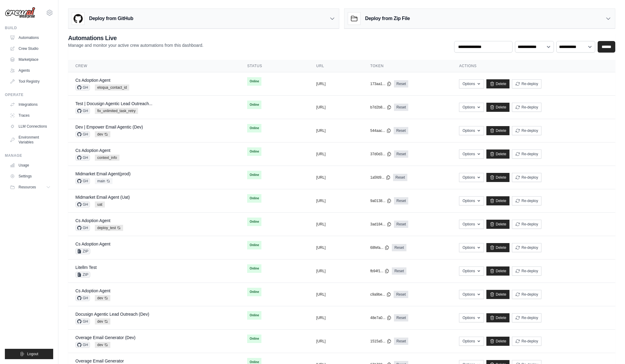  What do you see at coordinates (78, 18) in the screenshot?
I see `img: GitHub Logo` at bounding box center [78, 18].